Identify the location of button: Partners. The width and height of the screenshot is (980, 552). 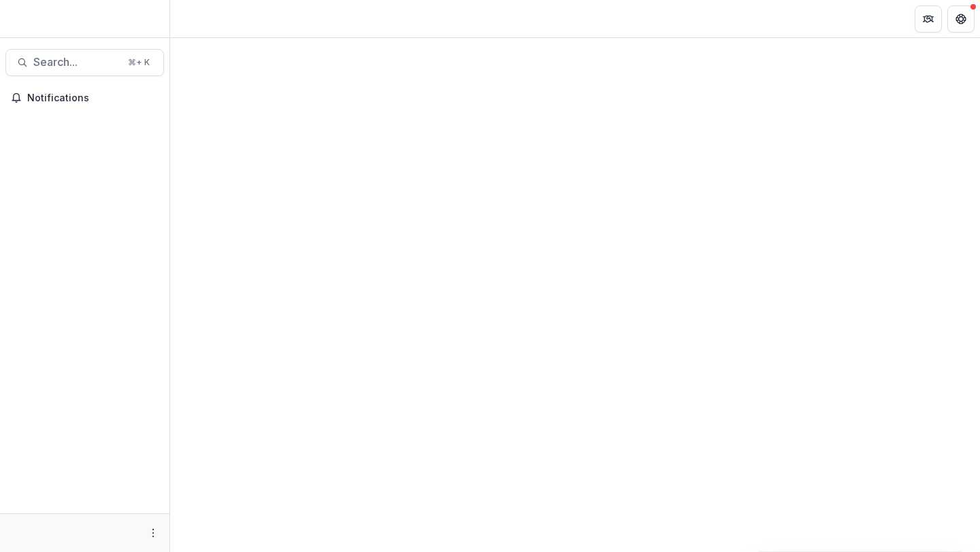
(928, 19).